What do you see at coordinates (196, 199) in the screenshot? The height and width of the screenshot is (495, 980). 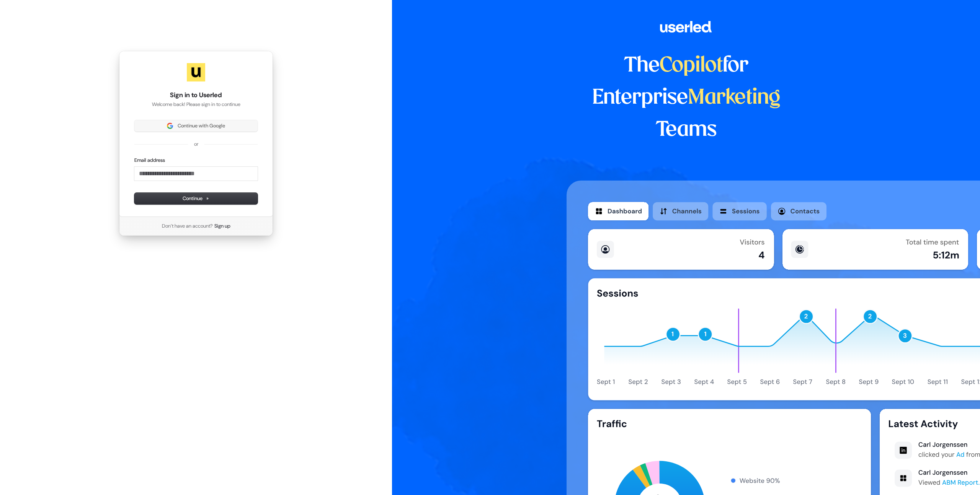 I see `span: Continue` at bounding box center [196, 199].